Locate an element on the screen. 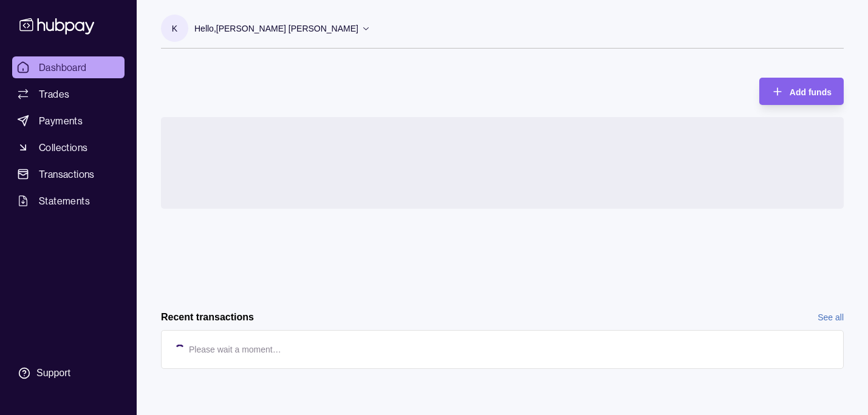 This screenshot has height=415, width=868. div: Support is located at coordinates (53, 373).